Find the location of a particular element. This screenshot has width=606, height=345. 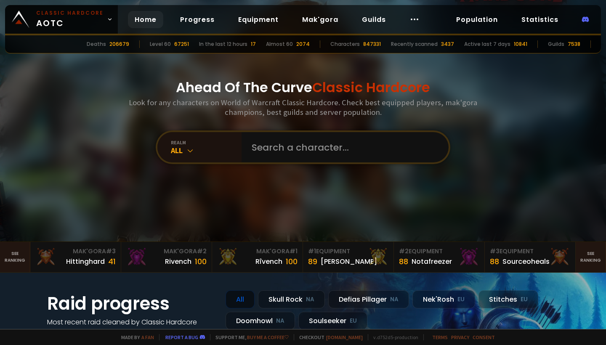

span: Support me, is located at coordinates (249, 337).